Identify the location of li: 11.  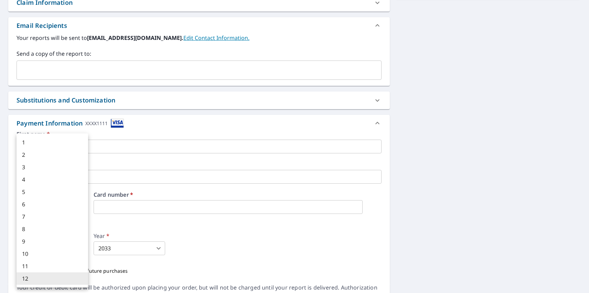
(52, 266).